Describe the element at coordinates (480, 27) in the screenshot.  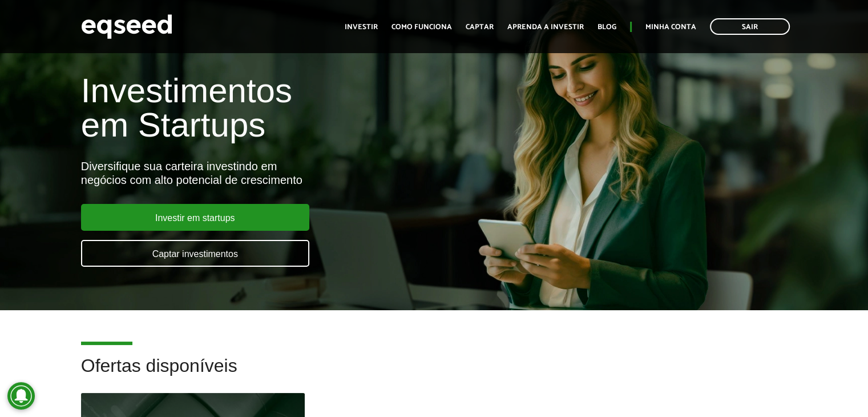
I see `a: Captar` at that location.